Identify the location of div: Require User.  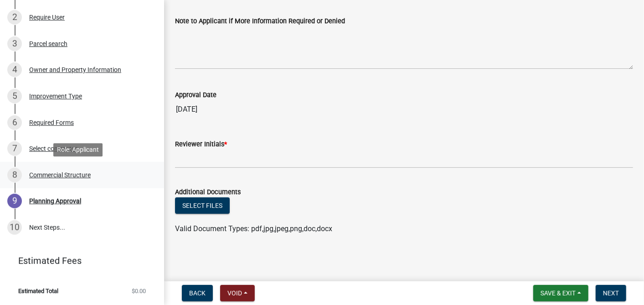
(47, 18).